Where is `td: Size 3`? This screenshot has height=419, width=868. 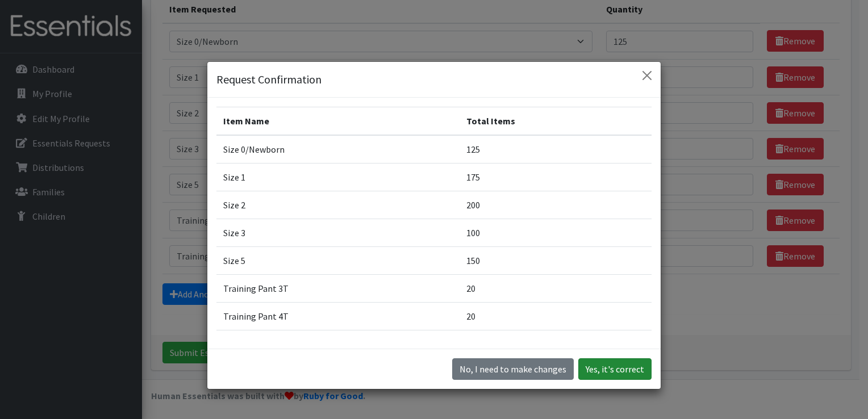 td: Size 3 is located at coordinates (338, 233).